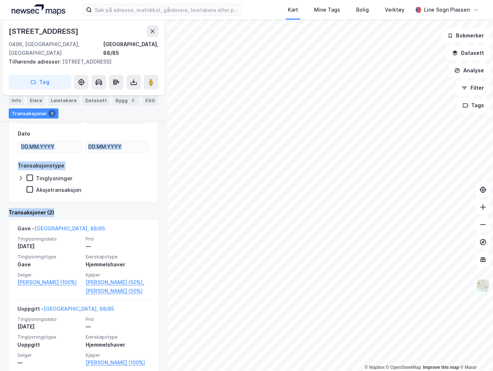  I want to click on div: Bygg, so click(126, 100).